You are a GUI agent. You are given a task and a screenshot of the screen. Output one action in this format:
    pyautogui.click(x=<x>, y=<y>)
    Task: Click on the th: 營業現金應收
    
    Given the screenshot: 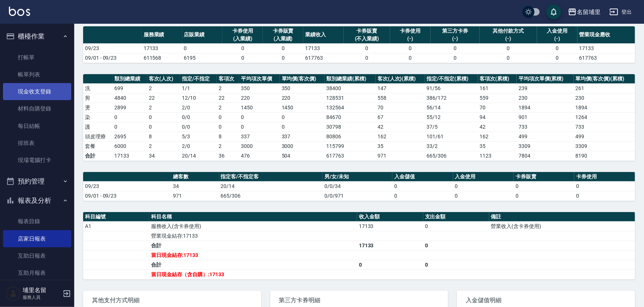 What is the action you would take?
    pyautogui.click(x=606, y=35)
    